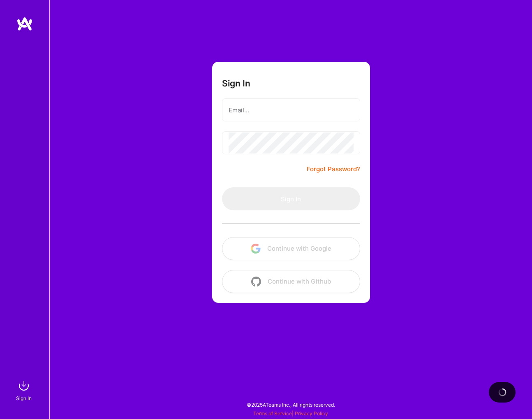  Describe the element at coordinates (502, 392) in the screenshot. I see `img: loading` at that location.